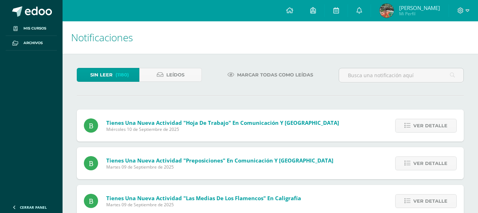 The height and width of the screenshot is (213, 478). I want to click on span: Tienes una nueva actividad "Las medias de los flamencos" En Caligrafía, so click(203, 198).